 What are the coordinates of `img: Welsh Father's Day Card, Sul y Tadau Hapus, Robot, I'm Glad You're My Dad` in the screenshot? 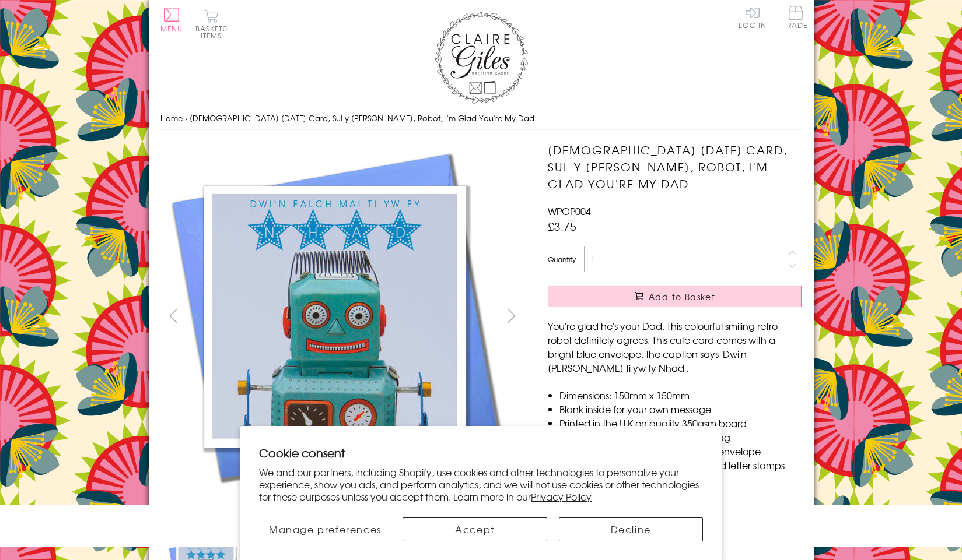 It's located at (335, 316).